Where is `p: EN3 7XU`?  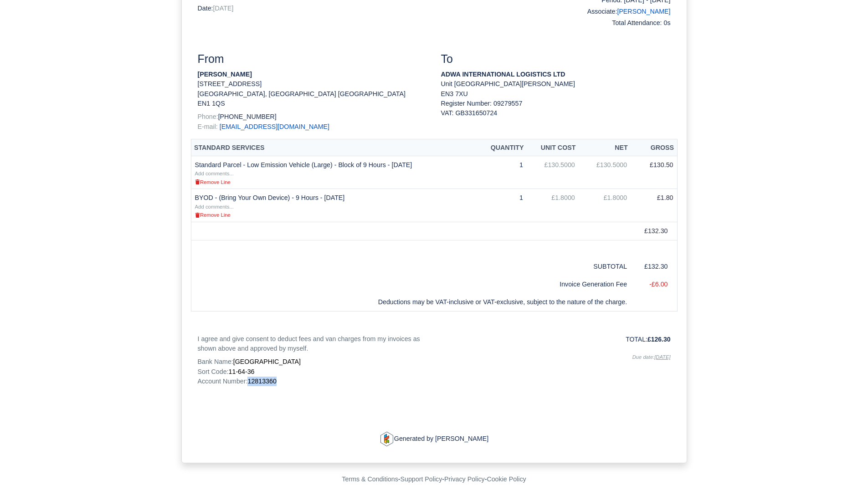 p: EN3 7XU is located at coordinates (556, 94).